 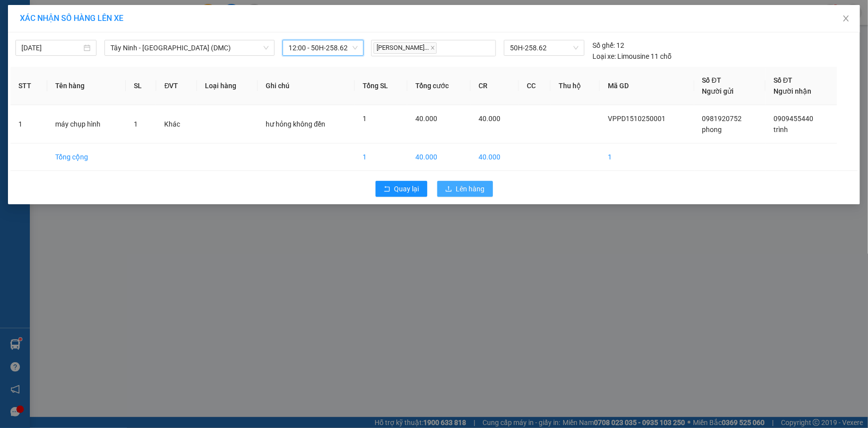 I want to click on td: máy chụp hình, so click(x=87, y=124).